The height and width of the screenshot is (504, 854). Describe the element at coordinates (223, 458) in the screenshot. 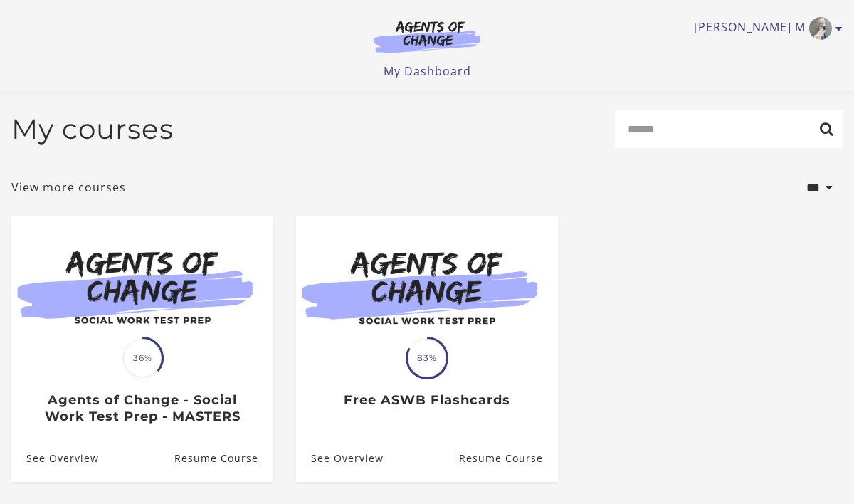

I see `a: Agents of Change - Social Work Test Prep - MASTERS: Resume Course` at that location.